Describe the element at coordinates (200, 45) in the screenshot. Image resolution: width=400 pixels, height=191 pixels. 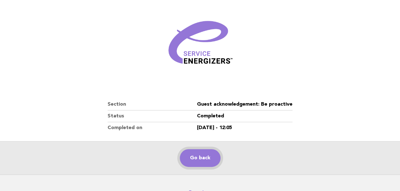
I see `img: Verified` at that location.